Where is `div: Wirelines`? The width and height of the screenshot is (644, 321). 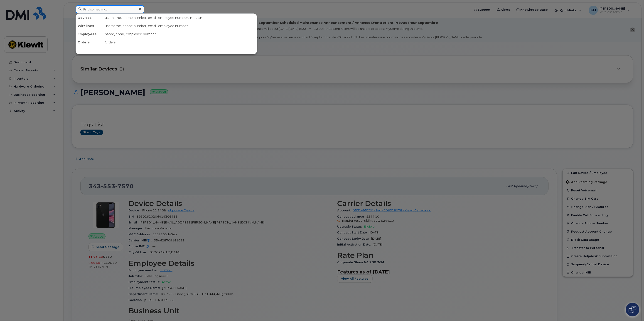
div: Wirelines is located at coordinates (90, 26).